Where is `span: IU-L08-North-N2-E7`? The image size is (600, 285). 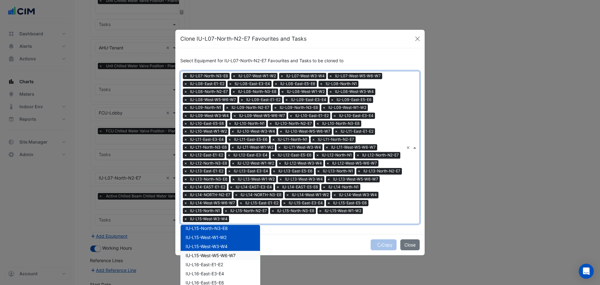 span: IU-L08-North-N2-E7 is located at coordinates (209, 92).